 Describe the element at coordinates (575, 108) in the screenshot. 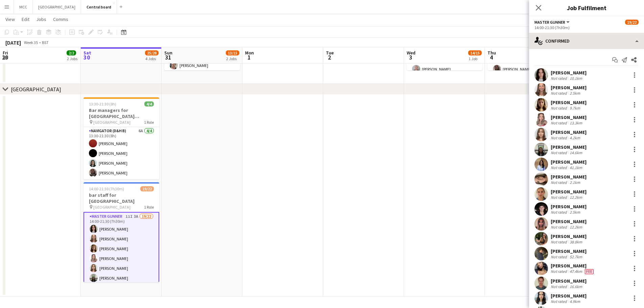

I see `div: 9.7km` at that location.